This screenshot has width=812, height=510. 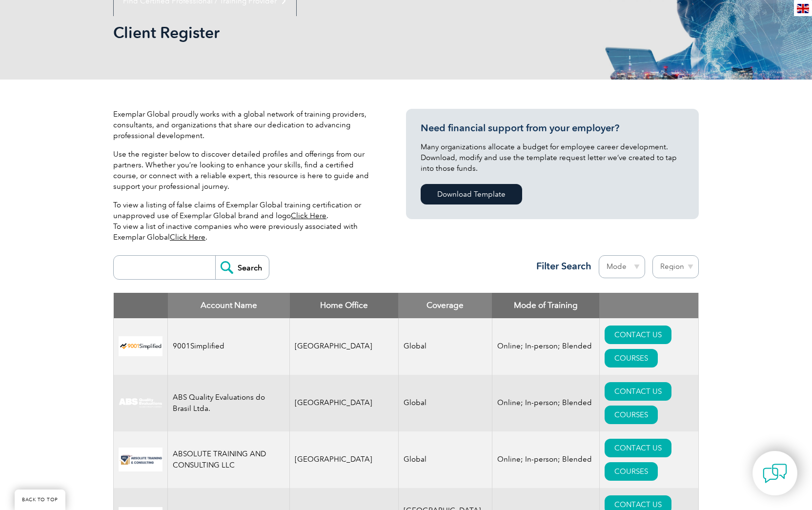 What do you see at coordinates (803, 8) in the screenshot?
I see `img: en` at bounding box center [803, 8].